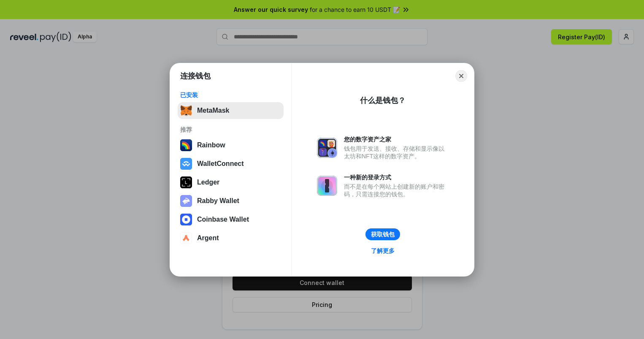  I want to click on div: 了解更多, so click(383, 251).